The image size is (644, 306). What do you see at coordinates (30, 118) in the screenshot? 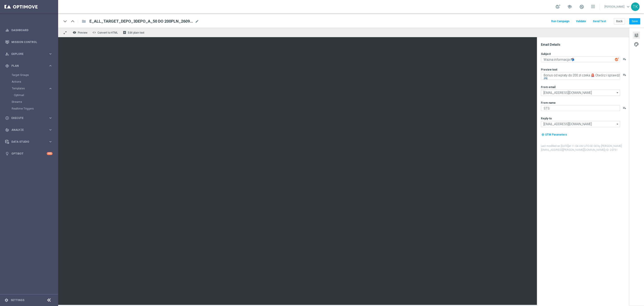
I see `span: Execute` at bounding box center [30, 118].